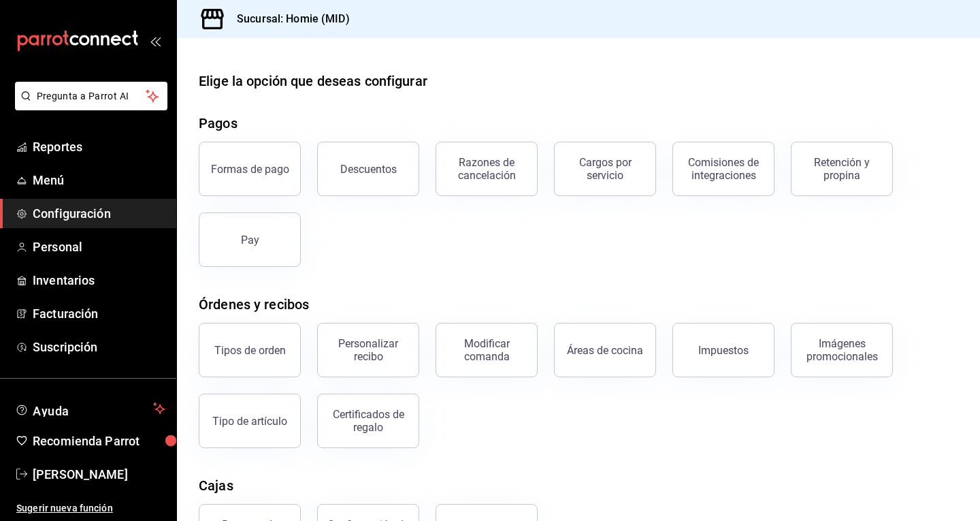 This screenshot has height=521, width=980. I want to click on button: Certificados de regalo, so click(369, 421).